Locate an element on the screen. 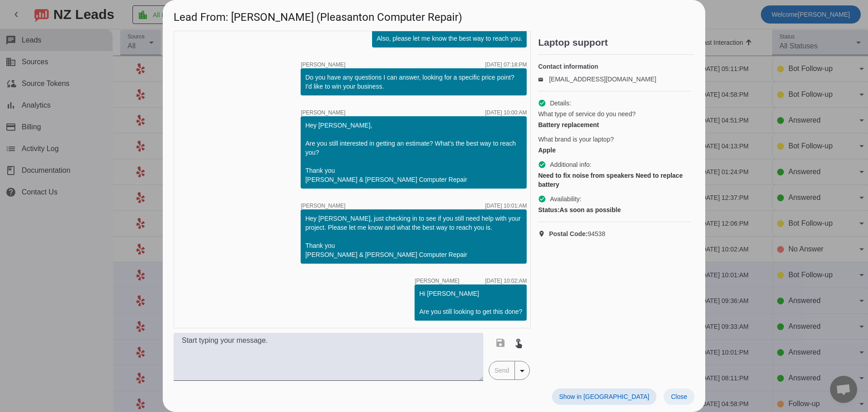 The width and height of the screenshot is (868, 412). div: Do you have any questions I can answer, looking for a specific price point? I'd like to win your ... is located at coordinates (414, 82).